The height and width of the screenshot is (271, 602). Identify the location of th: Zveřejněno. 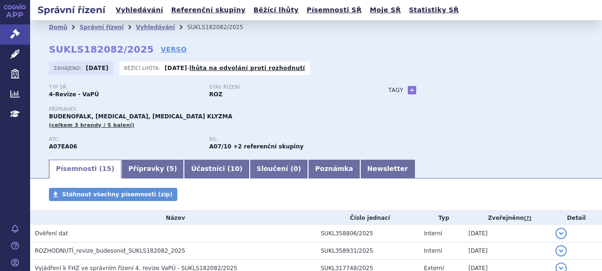
(507, 218).